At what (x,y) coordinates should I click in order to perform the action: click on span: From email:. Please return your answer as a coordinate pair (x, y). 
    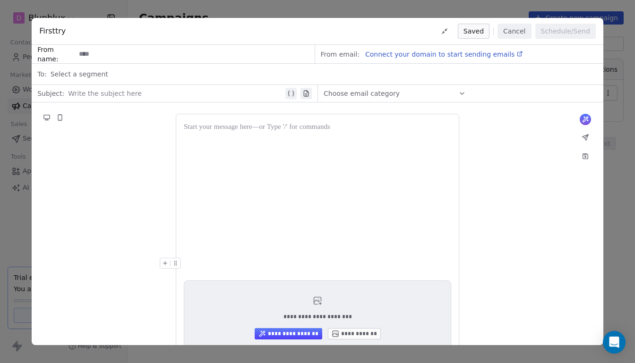
    Looking at the image, I should click on (340, 54).